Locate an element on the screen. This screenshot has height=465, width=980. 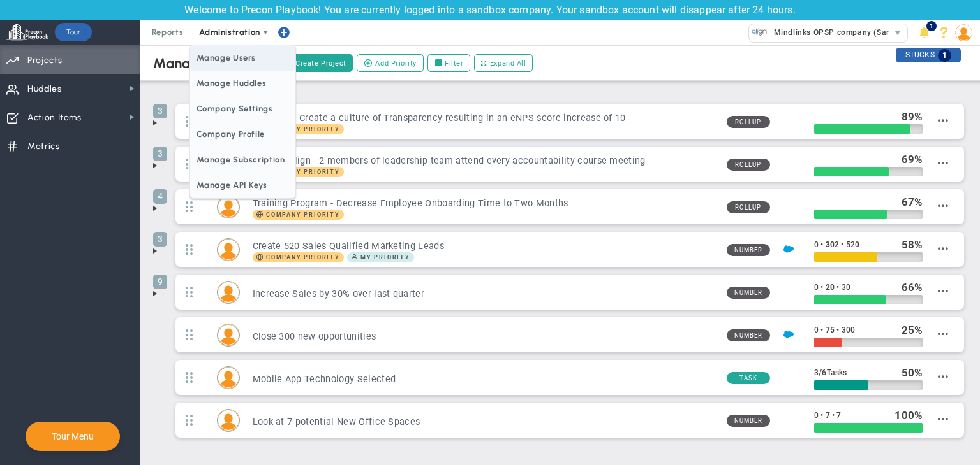
span: 89 is located at coordinates (908, 117).